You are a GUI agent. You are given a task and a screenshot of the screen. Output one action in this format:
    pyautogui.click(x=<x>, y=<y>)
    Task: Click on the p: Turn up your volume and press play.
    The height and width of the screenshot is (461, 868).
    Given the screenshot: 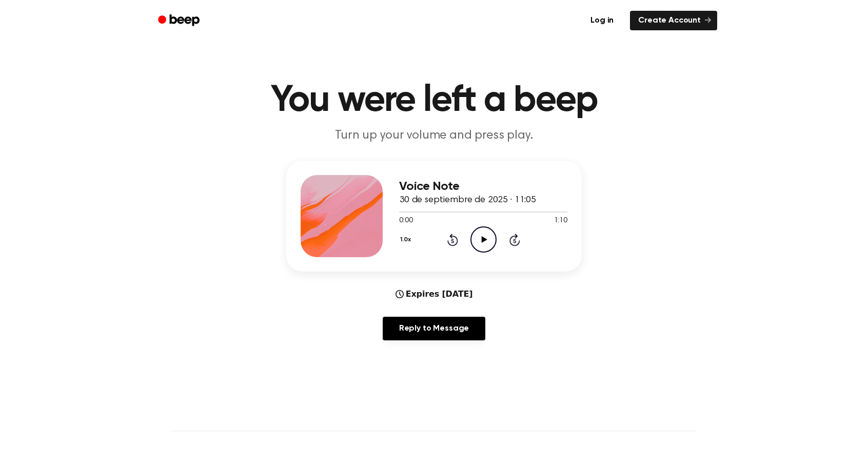 What is the action you would take?
    pyautogui.click(x=434, y=135)
    